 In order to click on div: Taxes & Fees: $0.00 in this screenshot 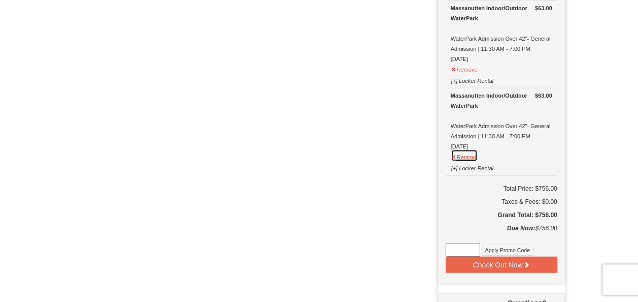, I will do `click(502, 202)`.